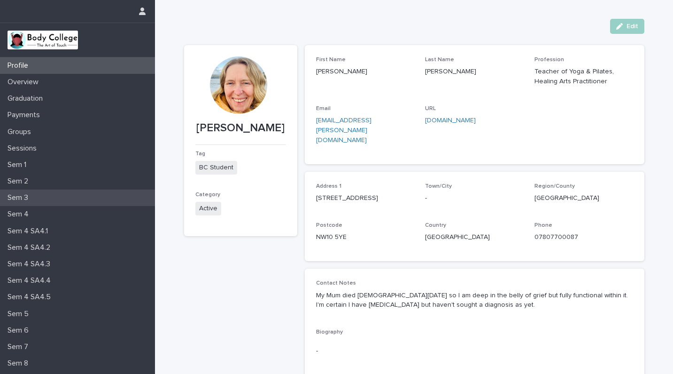 Image resolution: width=673 pixels, height=374 pixels. What do you see at coordinates (331, 60) in the screenshot?
I see `span: First Name` at bounding box center [331, 60].